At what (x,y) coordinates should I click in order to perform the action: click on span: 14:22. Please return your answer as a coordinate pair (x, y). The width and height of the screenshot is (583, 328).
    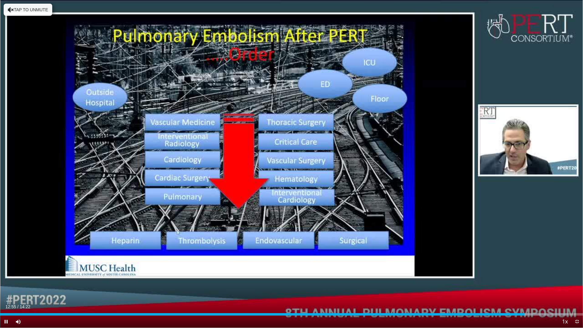
    Looking at the image, I should click on (25, 307).